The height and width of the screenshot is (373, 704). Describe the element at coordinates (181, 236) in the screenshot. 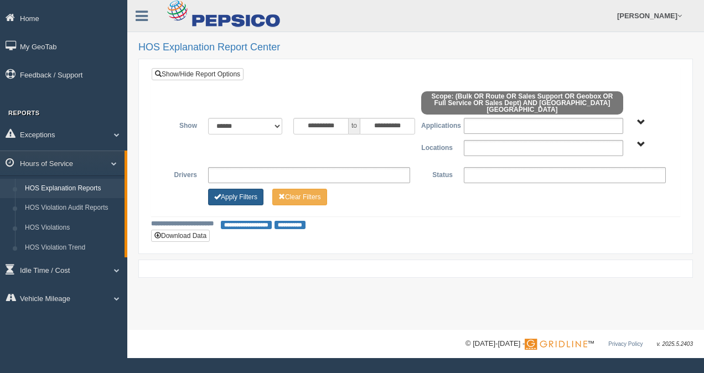

I see `button: Download Data` at that location.